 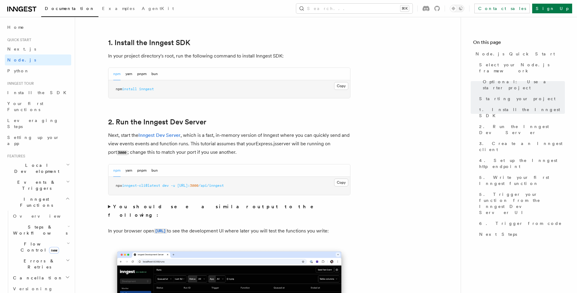 I want to click on a: Python, so click(x=38, y=71).